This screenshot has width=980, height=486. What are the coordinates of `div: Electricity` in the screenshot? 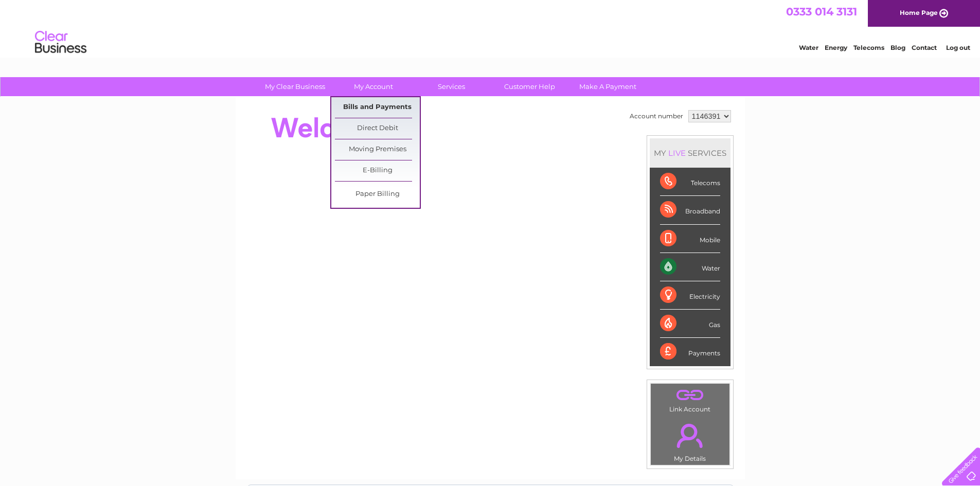 It's located at (690, 295).